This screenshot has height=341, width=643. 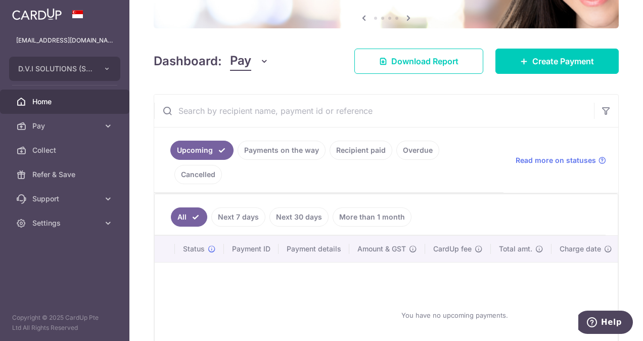 What do you see at coordinates (56, 69) in the screenshot?
I see `span: D.V.I SOLUTIONS (S) PTE. LTD.` at bounding box center [56, 69].